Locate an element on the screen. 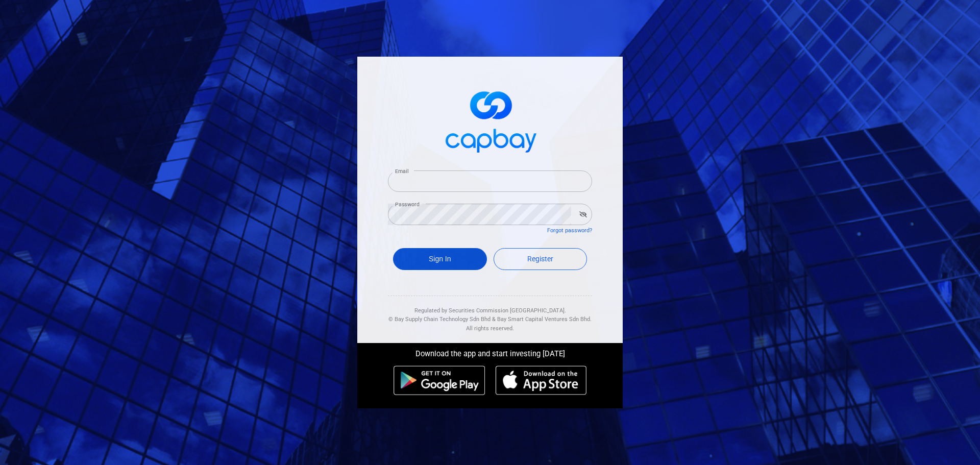 This screenshot has width=980, height=465. label: Email is located at coordinates (402, 171).